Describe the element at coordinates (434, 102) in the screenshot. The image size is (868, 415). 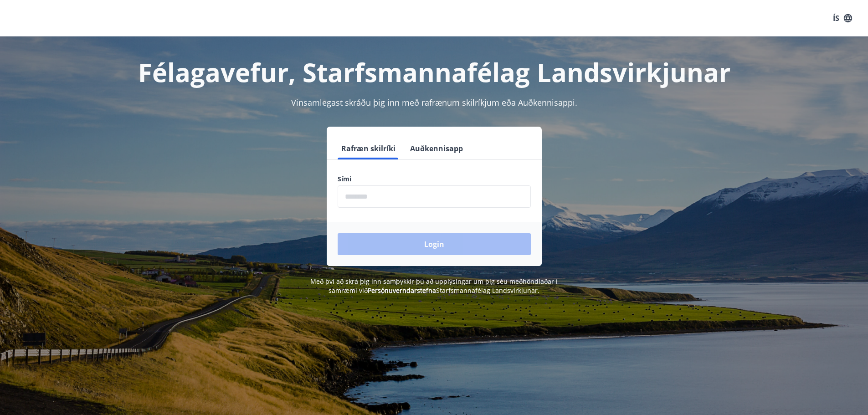
I see `span: Vinsamlegast skráðu þig inn með rafrænum skilríkjum eða Auðkennisappi.` at that location.